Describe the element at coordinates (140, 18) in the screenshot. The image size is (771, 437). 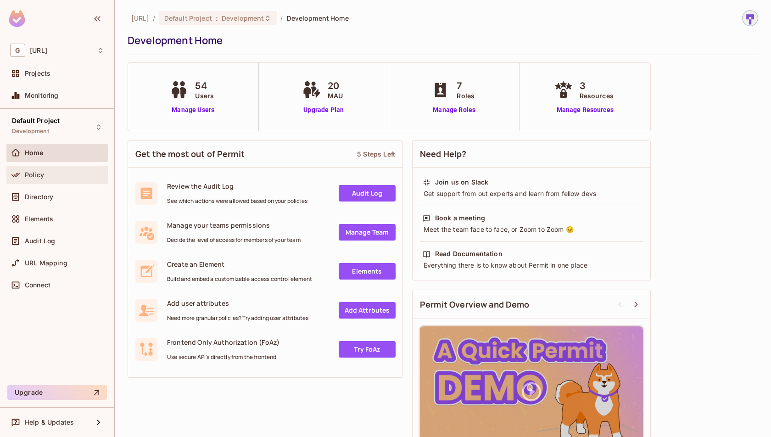
I see `span: the active workspace` at that location.